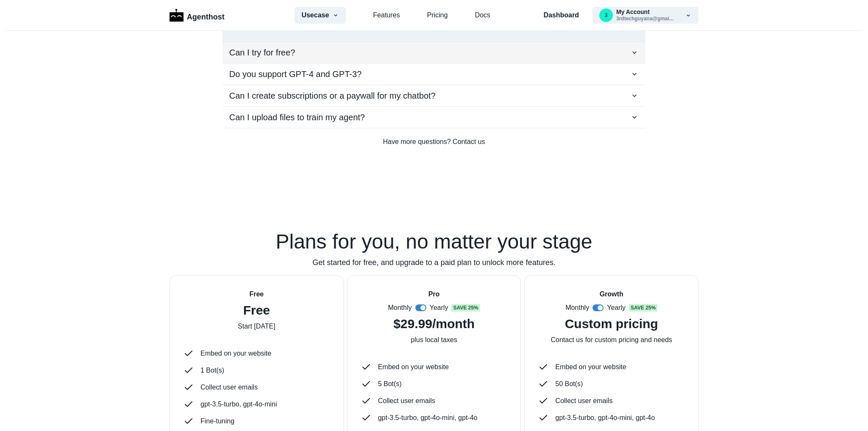  What do you see at coordinates (390, 384) in the screenshot?
I see `p: 5 Bot(s)` at bounding box center [390, 384].